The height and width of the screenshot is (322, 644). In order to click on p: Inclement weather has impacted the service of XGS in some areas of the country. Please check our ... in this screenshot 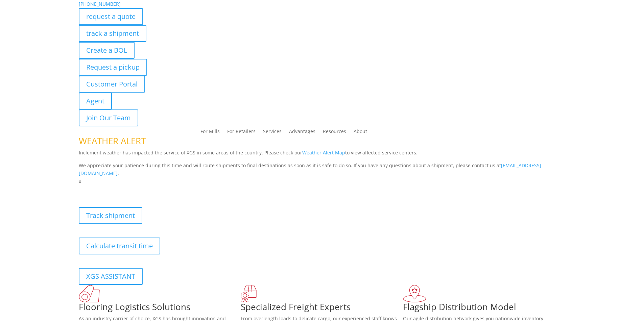, I will do `click(322, 155)`.